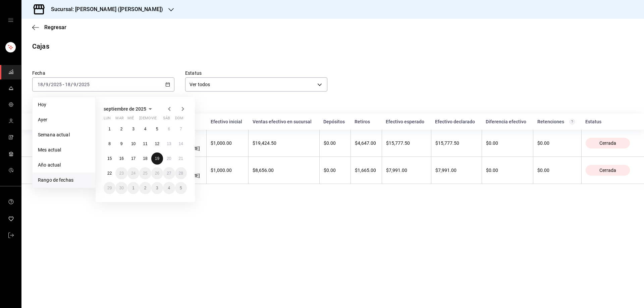 The width and height of the screenshot is (644, 308). Describe the element at coordinates (109, 173) in the screenshot. I see `button: 22 de septiembre de 2025` at that location.